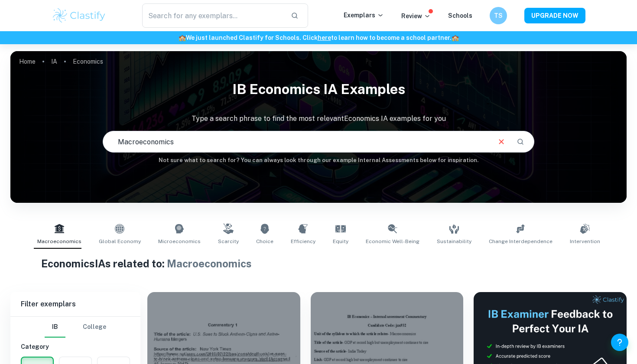 The image size is (637, 364). What do you see at coordinates (620, 342) in the screenshot?
I see `button: Help and Feedback` at bounding box center [620, 342].